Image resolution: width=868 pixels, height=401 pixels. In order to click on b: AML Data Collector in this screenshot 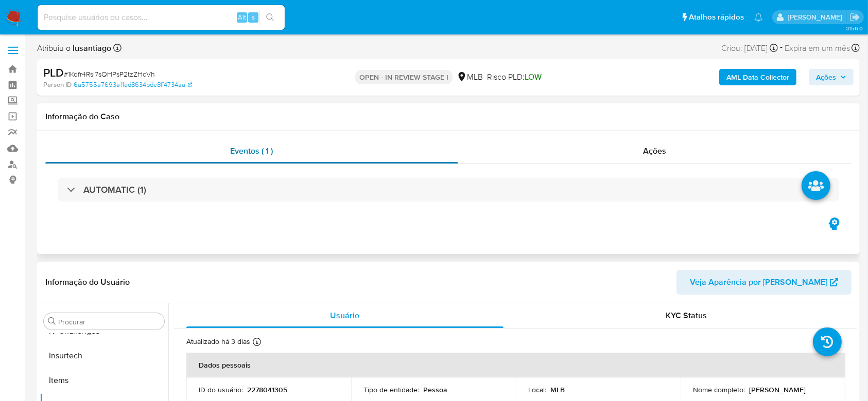, I will do `click(758, 77)`.